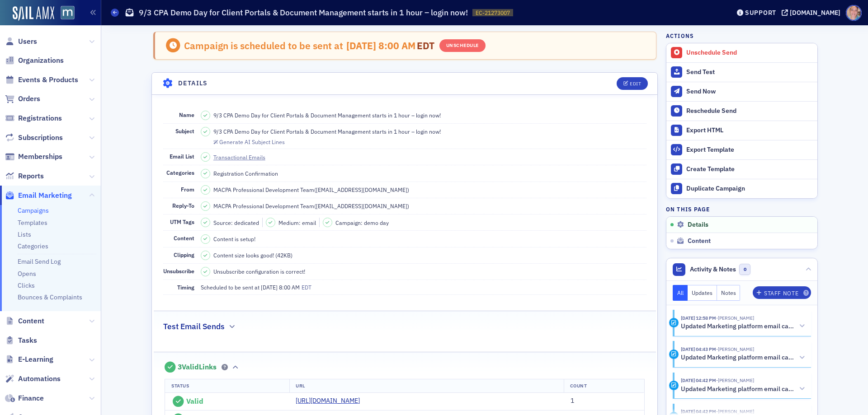  Describe the element at coordinates (193, 83) in the screenshot. I see `h4: Details` at that location.